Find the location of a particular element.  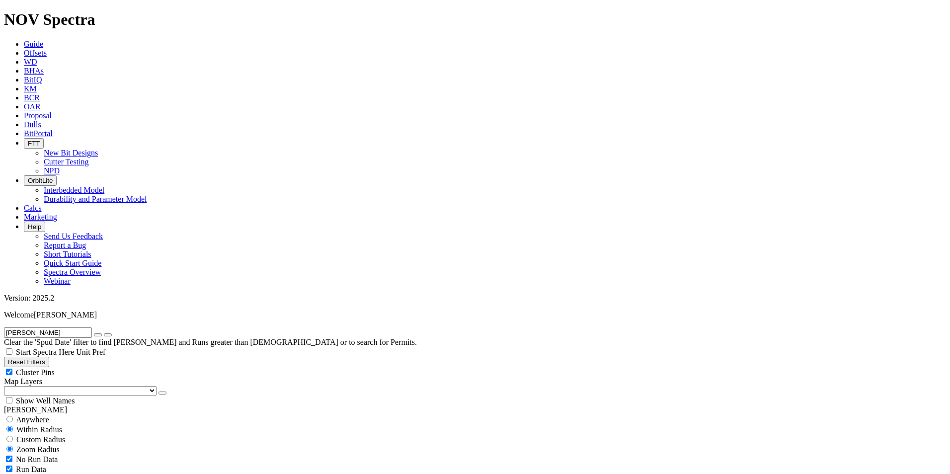

span: Within Radius is located at coordinates (39, 429).